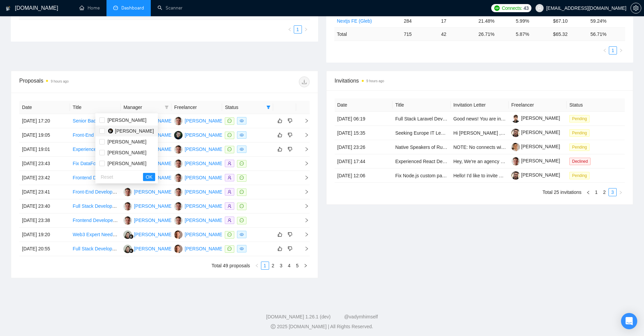 Image resolution: width=644 pixels, height=336 pixels. Describe the element at coordinates (562, 192) in the screenshot. I see `li: Total 25 invitations` at that location.